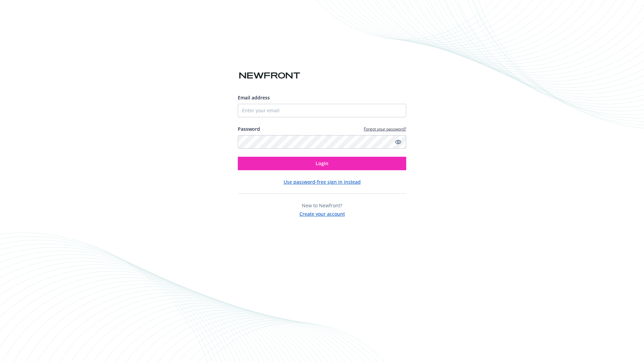 The height and width of the screenshot is (362, 644). I want to click on input: Enter your password, so click(322, 142).